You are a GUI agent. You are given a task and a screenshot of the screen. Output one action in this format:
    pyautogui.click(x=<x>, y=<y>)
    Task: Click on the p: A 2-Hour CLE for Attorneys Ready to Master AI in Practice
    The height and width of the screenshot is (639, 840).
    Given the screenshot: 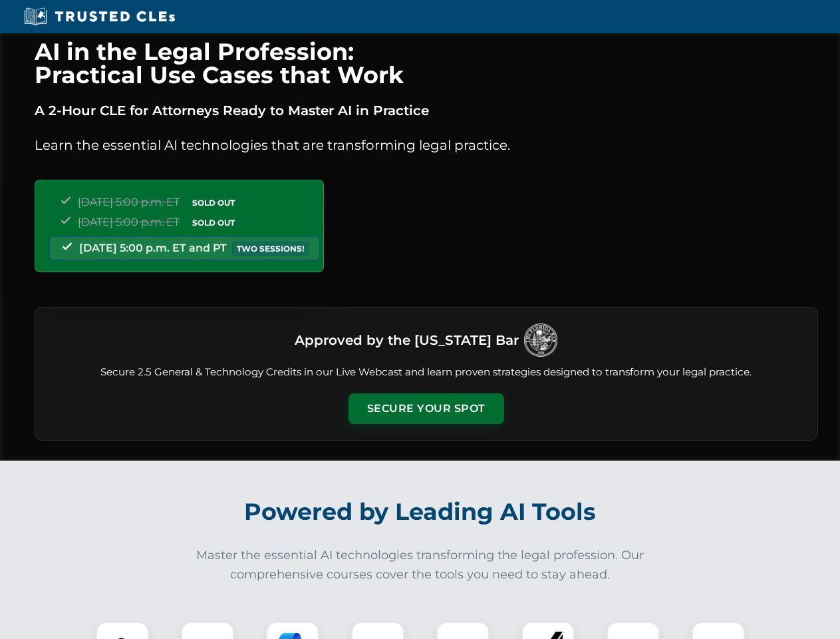 What is the action you would take?
    pyautogui.click(x=426, y=110)
    